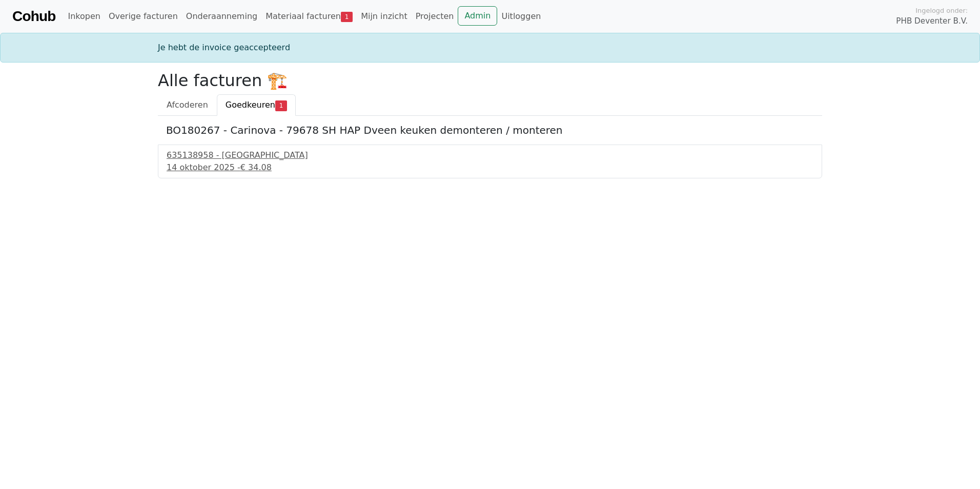 The height and width of the screenshot is (489, 980). What do you see at coordinates (256, 105) in the screenshot?
I see `a: Goedkeuren1` at bounding box center [256, 105].